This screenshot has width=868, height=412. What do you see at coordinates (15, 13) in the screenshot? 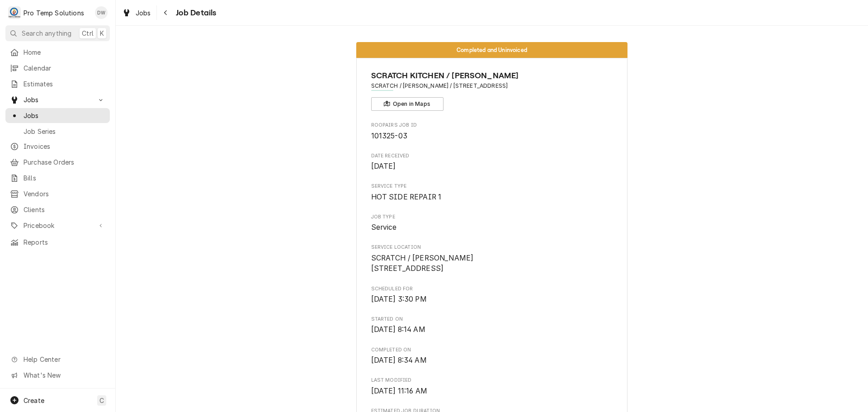
I see `div: Pro Temp Solutions's Avatar` at bounding box center [15, 13].